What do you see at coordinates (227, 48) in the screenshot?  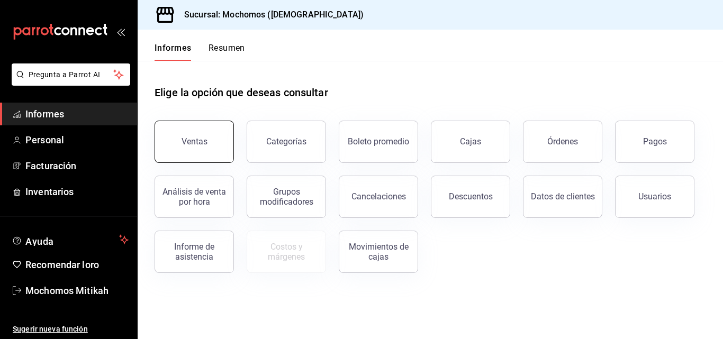 I see `font: Resumen` at bounding box center [227, 48].